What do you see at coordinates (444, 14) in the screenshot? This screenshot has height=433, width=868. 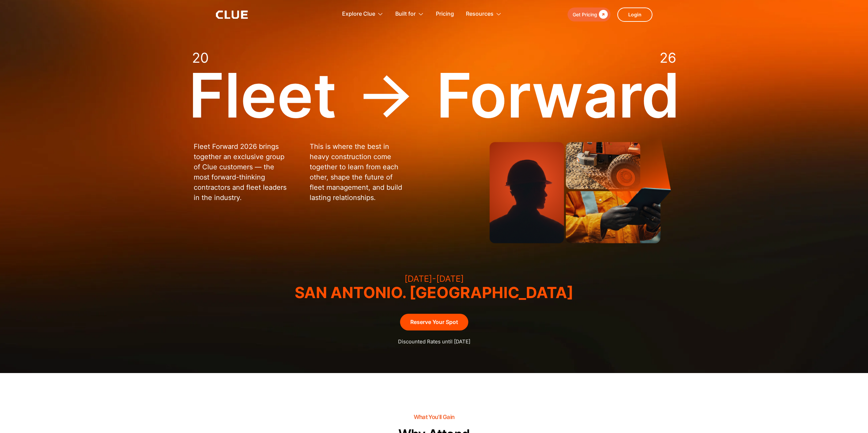 I see `a: Pricing` at bounding box center [444, 14].